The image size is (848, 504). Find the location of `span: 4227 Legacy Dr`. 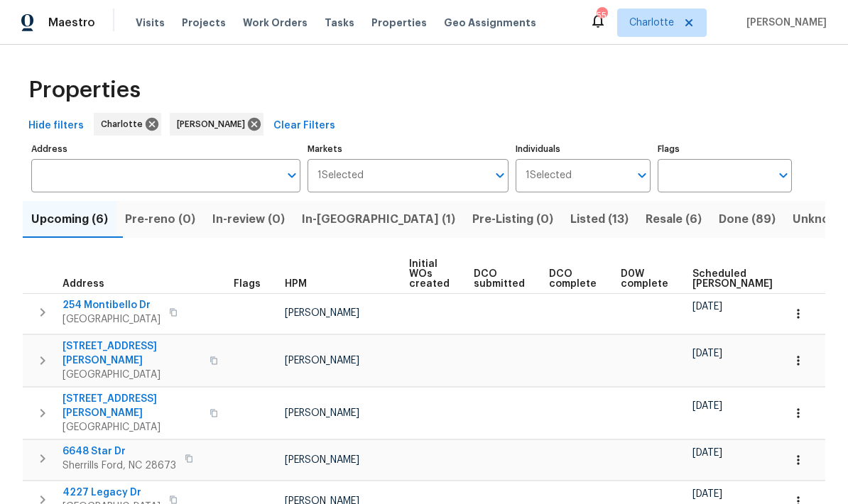

span: 4227 Legacy Dr is located at coordinates (111, 493).